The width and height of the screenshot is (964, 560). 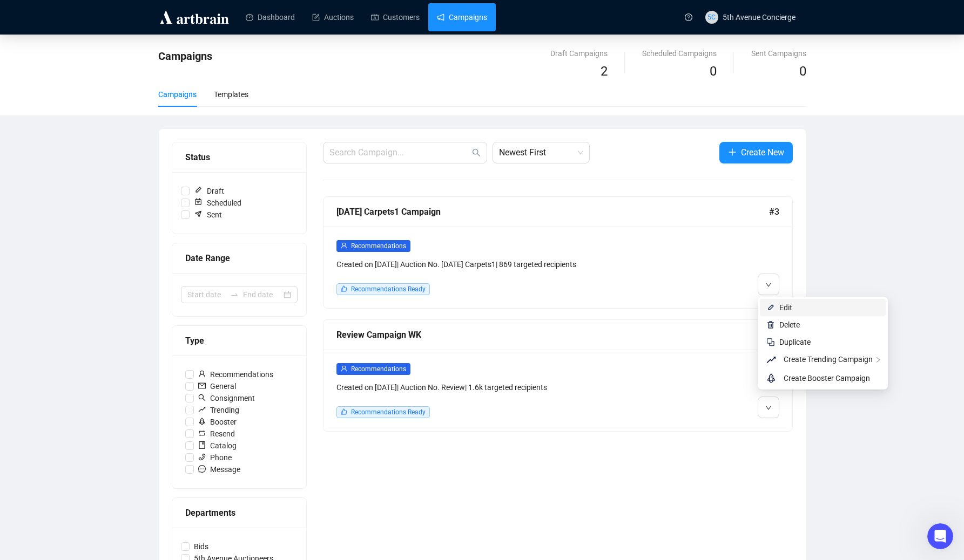 What do you see at coordinates (234, 295) in the screenshot?
I see `span: to` at bounding box center [234, 295].